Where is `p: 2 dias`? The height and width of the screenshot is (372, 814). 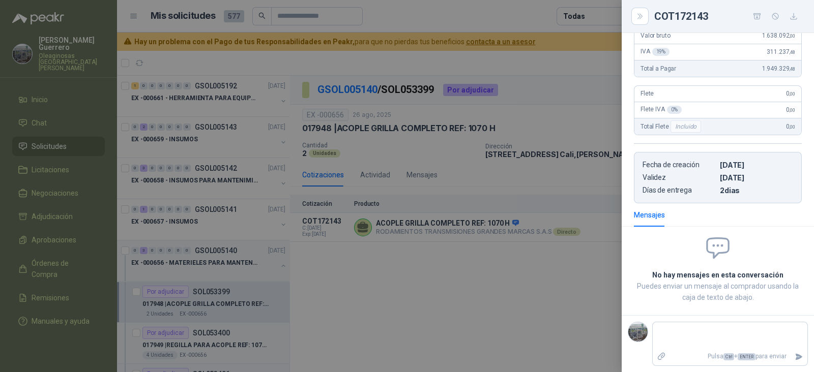
p: 2 dias is located at coordinates (756, 190).